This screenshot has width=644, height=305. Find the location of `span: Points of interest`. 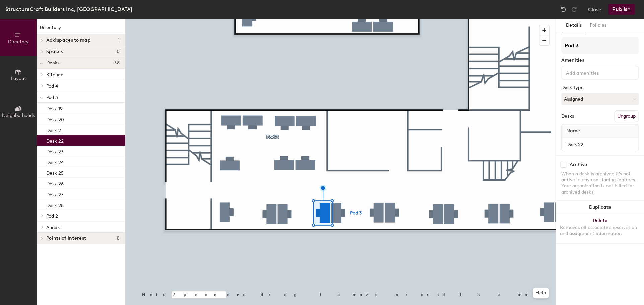

span: Points of interest is located at coordinates (66, 238).